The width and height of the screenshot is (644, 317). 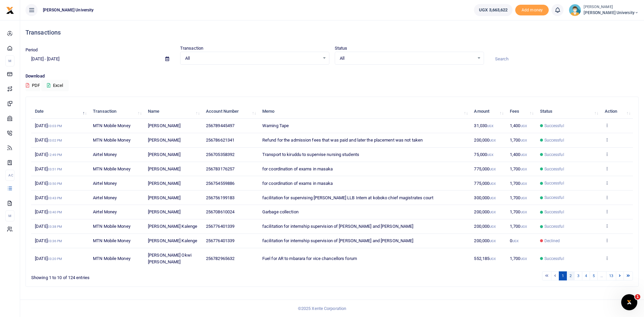 I want to click on img: logo-small, so click(x=10, y=11).